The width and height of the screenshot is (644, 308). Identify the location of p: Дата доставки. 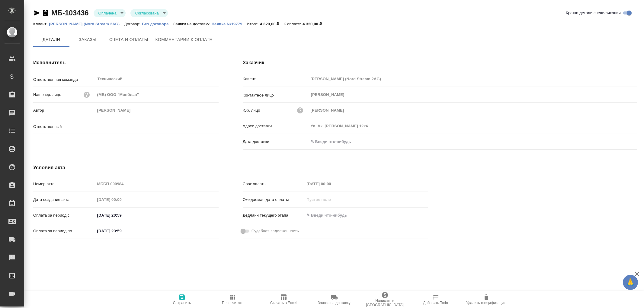
(276, 142).